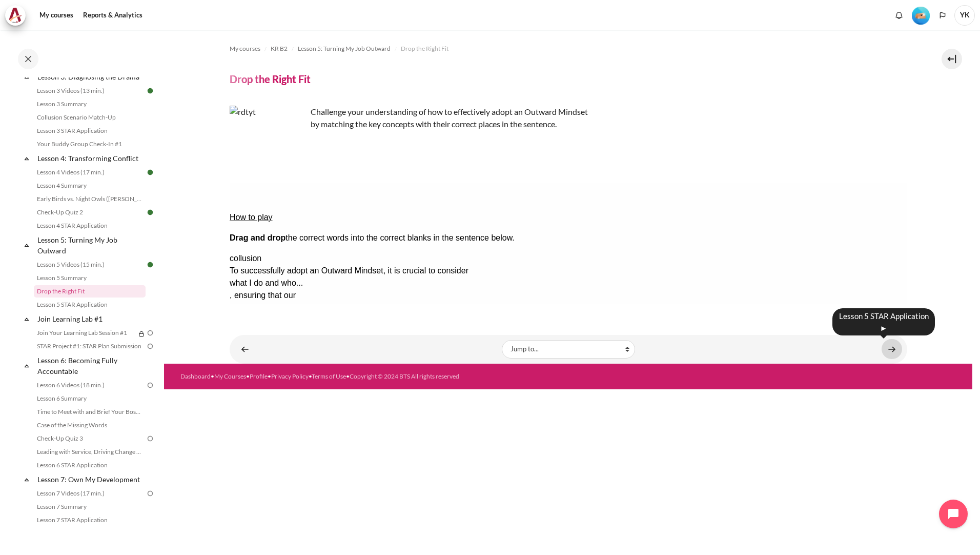 The image size is (980, 555). I want to click on div: Show notification window with no new notifications, so click(900, 15).